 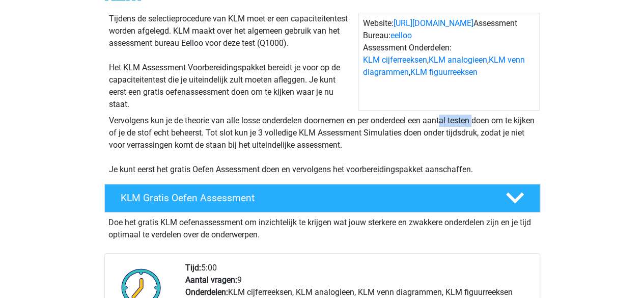 What do you see at coordinates (458, 59) in the screenshot?
I see `a: KLM analogieen` at bounding box center [458, 59].